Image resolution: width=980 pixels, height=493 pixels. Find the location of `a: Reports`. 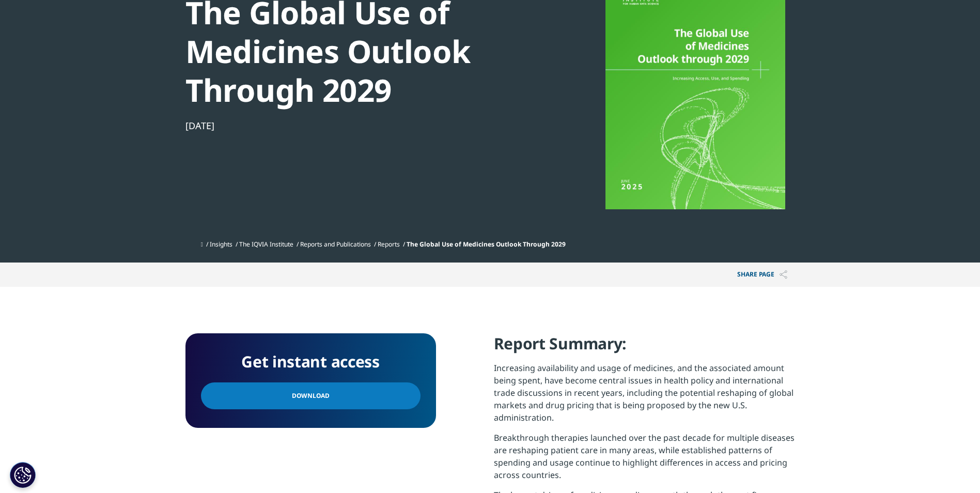

a: Reports is located at coordinates (389, 244).